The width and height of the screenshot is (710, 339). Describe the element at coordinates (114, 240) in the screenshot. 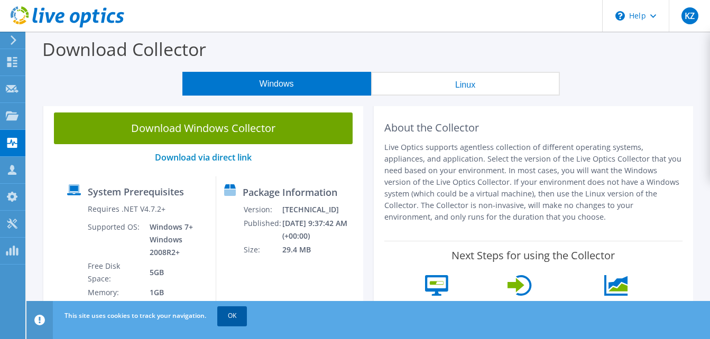

I see `td: Supported OS:` at that location.